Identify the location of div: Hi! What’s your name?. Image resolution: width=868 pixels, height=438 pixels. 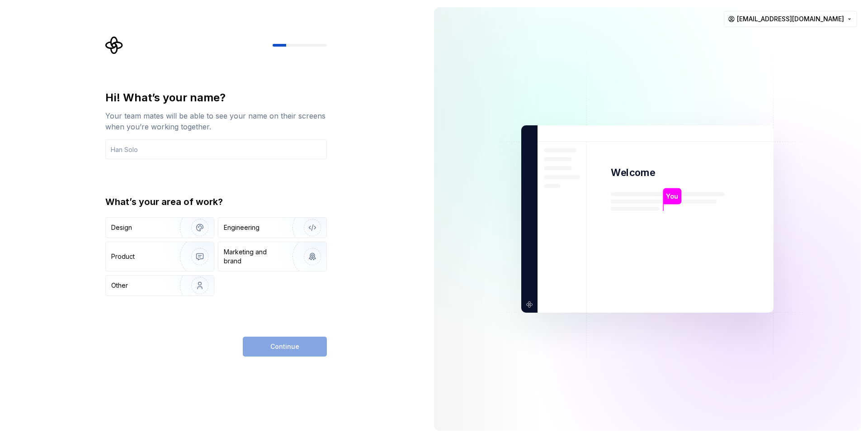
(216, 97).